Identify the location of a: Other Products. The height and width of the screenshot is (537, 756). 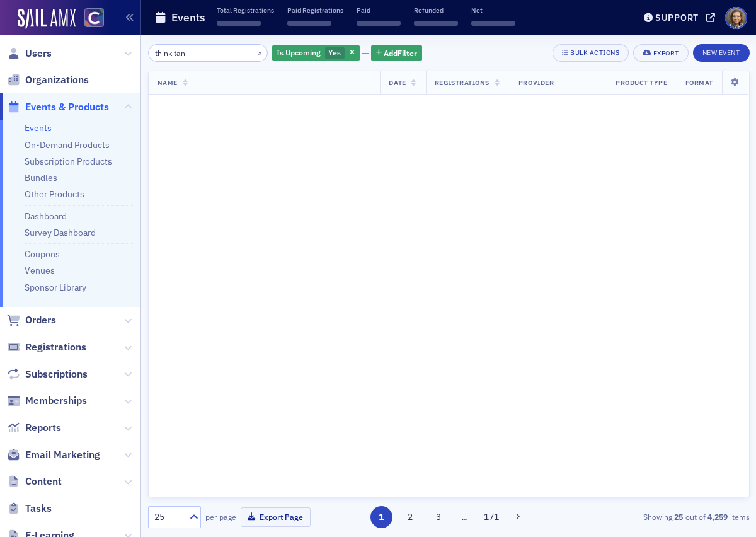
(54, 194).